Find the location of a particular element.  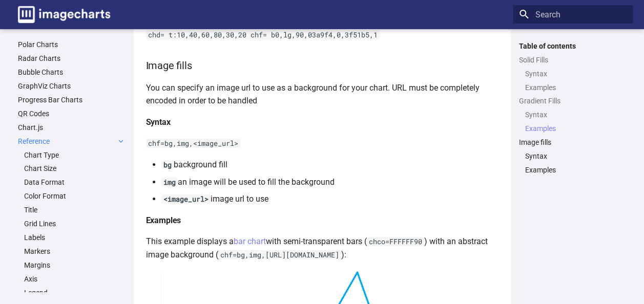

h3: Image fills is located at coordinates (322, 65).